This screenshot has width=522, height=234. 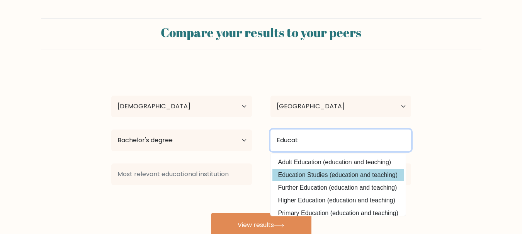 I want to click on option: Education Studies (education and teaching), so click(x=338, y=175).